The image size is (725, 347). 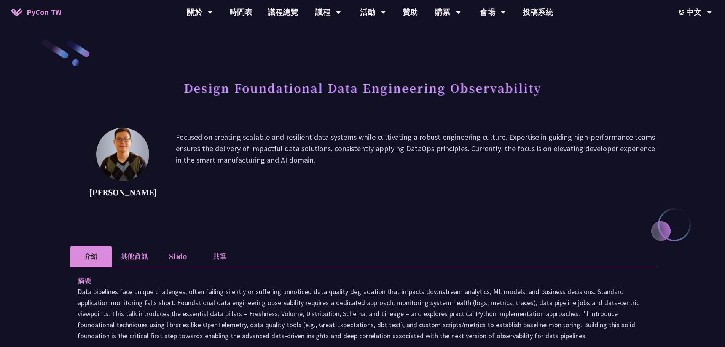 What do you see at coordinates (122, 154) in the screenshot?
I see `img: Shuhsi Lin` at bounding box center [122, 154].